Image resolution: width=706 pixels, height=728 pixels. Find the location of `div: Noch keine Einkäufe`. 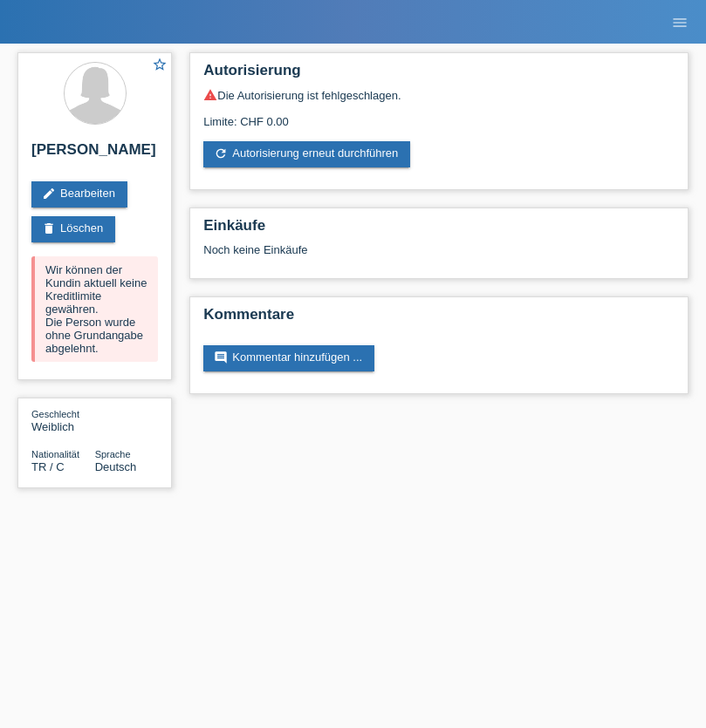

div: Noch keine Einkäufe is located at coordinates (439, 256).